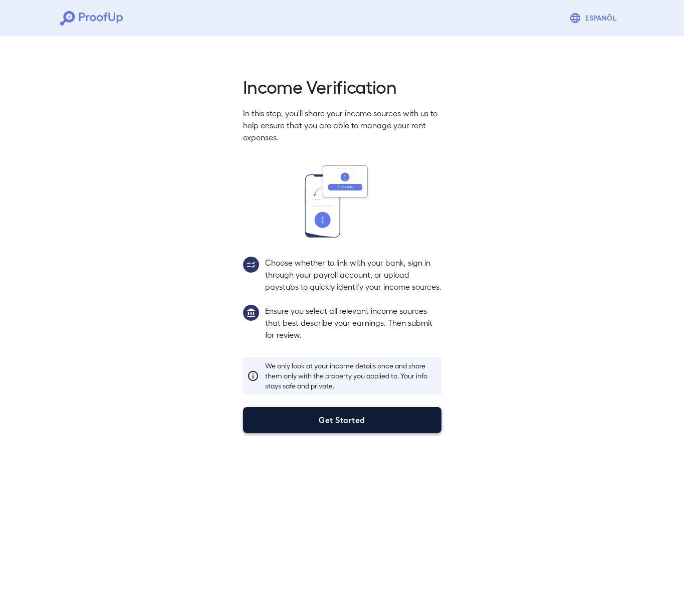 This screenshot has height=616, width=684. I want to click on img: transfer_money.svg, so click(342, 201).